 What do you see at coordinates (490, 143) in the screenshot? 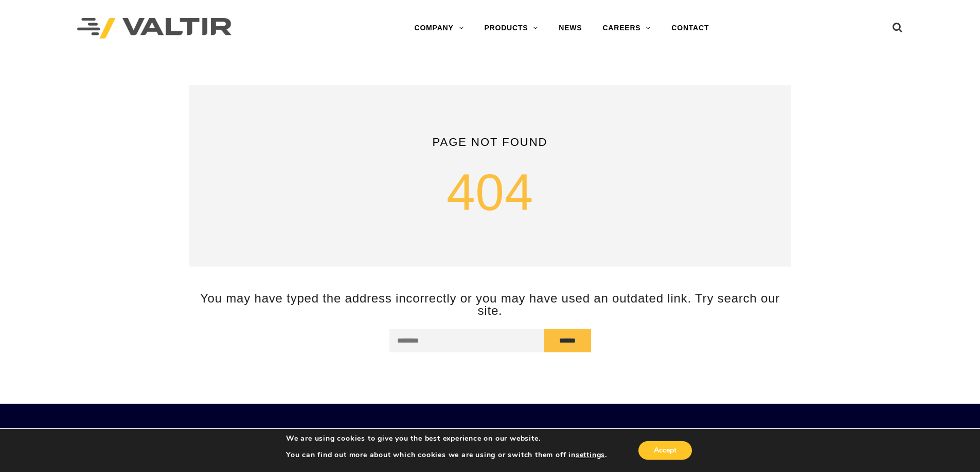
I see `h3: Page not found` at bounding box center [490, 143].